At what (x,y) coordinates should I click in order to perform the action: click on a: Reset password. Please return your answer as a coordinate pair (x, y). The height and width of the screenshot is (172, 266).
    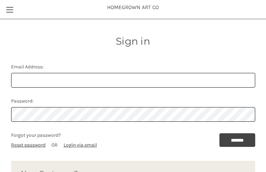
    Looking at the image, I should click on (28, 144).